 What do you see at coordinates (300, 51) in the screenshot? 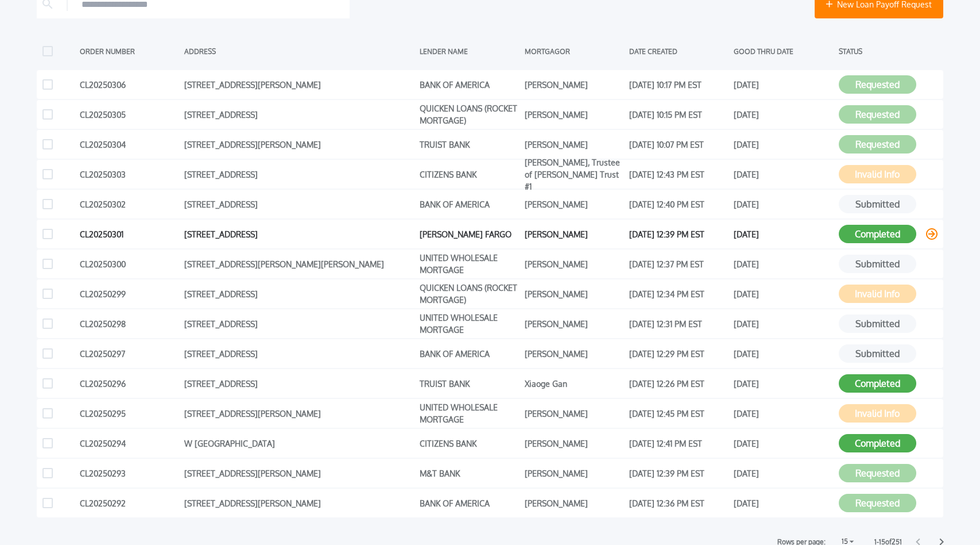
I see `div: ADDRESS` at bounding box center [300, 51].